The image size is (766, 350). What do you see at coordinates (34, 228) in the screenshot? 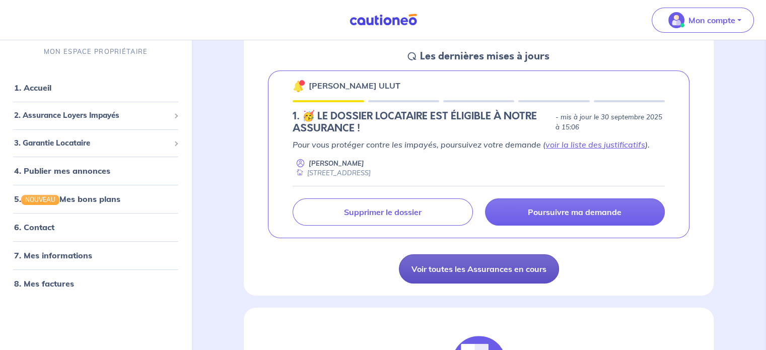
I see `a: 6. Contact` at bounding box center [34, 228].